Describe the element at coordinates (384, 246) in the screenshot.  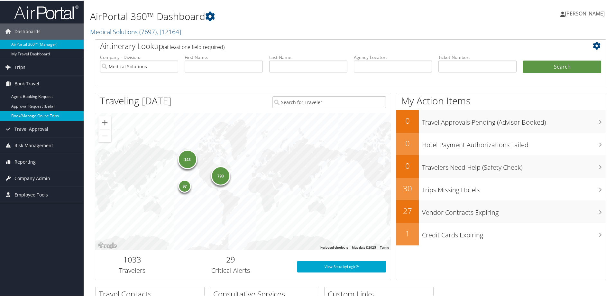
I see `a: Terms (opens in new tab)` at that location.